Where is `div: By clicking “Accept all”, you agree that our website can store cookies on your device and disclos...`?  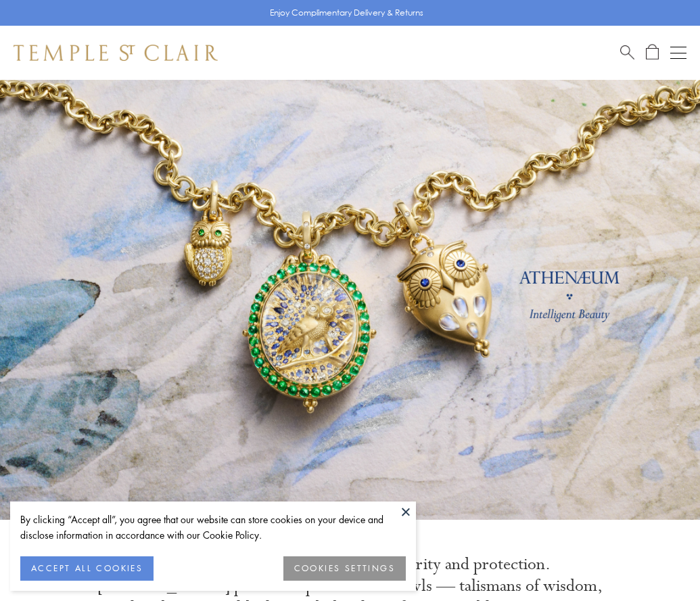
div: By clicking “Accept all”, you agree that our website can store cookies on your device and disclos... is located at coordinates (213, 528).